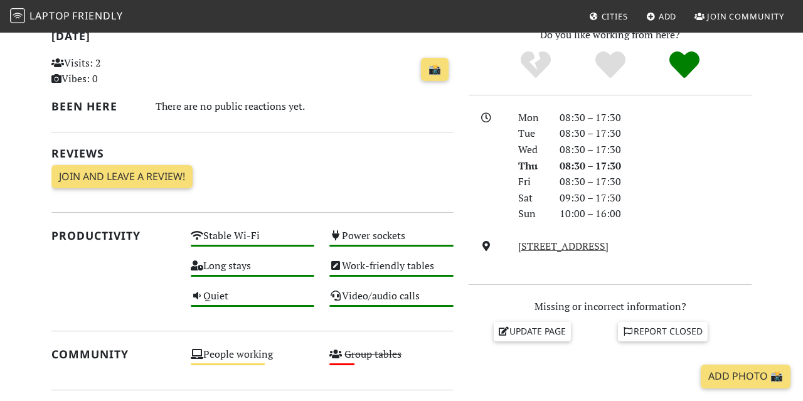 The width and height of the screenshot is (803, 401). I want to click on h2: Productivity, so click(114, 235).